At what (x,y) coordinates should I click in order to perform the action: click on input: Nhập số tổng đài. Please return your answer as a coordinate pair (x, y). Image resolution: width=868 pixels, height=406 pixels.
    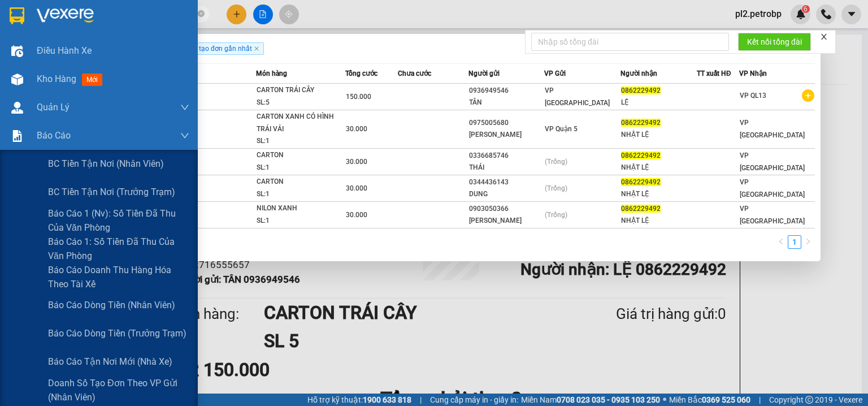
    Looking at the image, I should click on (630, 42).